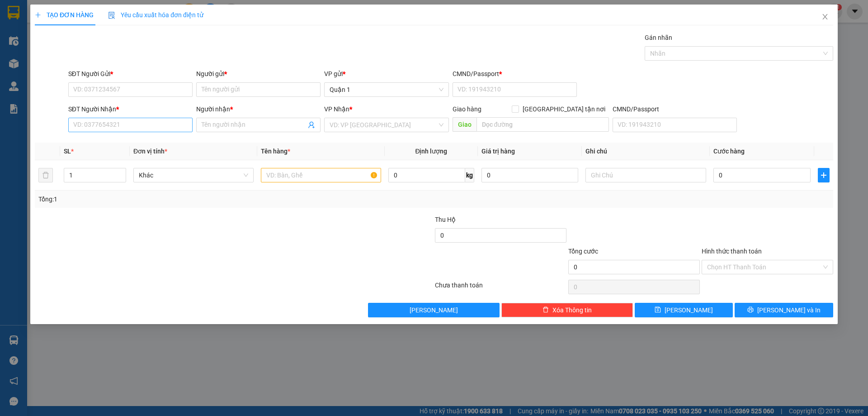 This screenshot has height=416, width=868. I want to click on span: Giao, so click(464, 125).